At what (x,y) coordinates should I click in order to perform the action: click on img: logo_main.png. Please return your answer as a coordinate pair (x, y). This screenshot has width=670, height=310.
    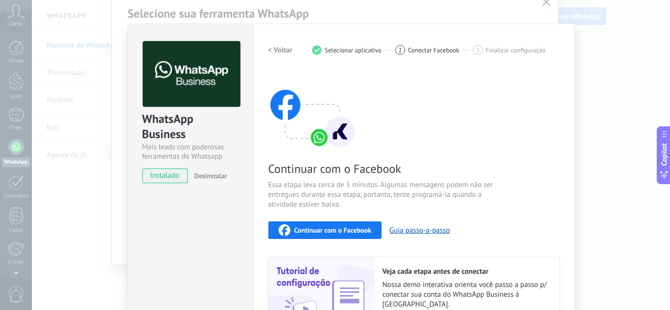
    Looking at the image, I should click on (191, 74).